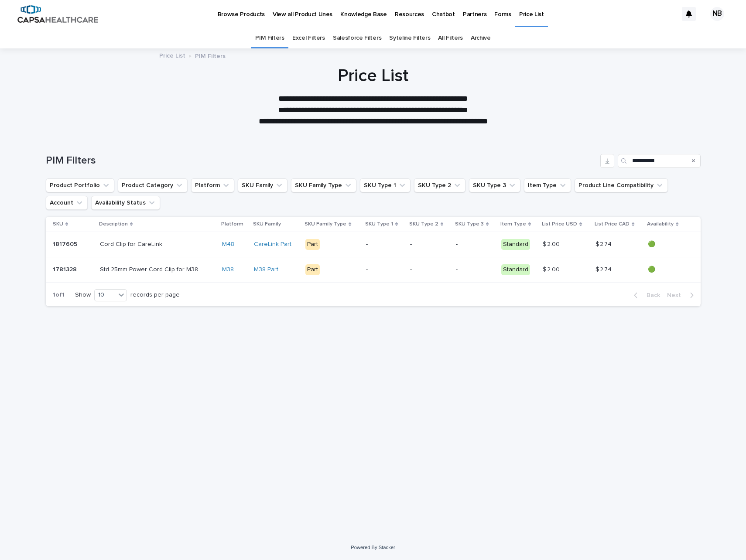 This screenshot has width=746, height=560. I want to click on p: Availability, so click(660, 224).